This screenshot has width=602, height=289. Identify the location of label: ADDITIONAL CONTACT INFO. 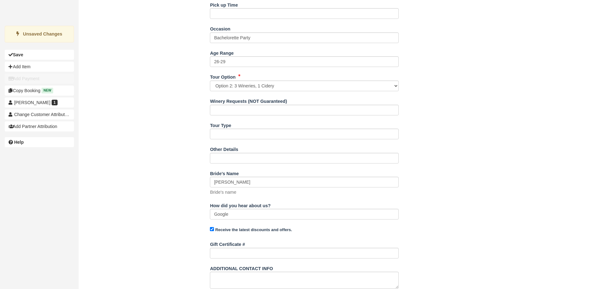
(242, 268).